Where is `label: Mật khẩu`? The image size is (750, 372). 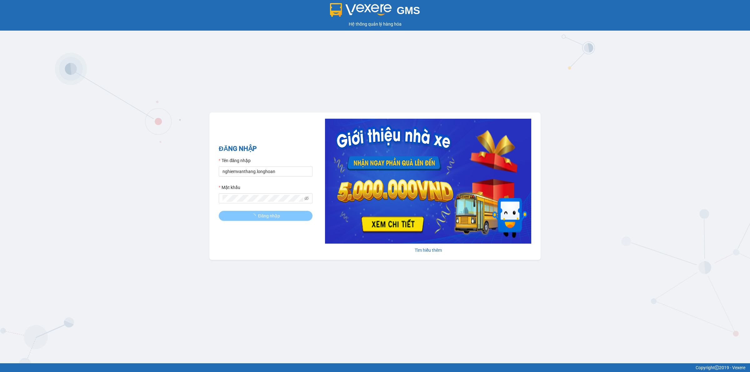
label: Mật khẩu is located at coordinates (229, 187).